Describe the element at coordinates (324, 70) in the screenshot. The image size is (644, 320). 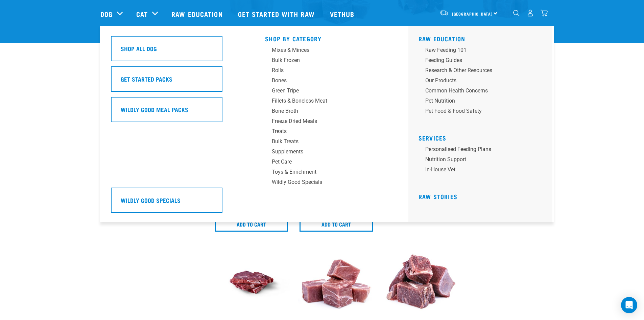
I see `div: Rolls` at that location.